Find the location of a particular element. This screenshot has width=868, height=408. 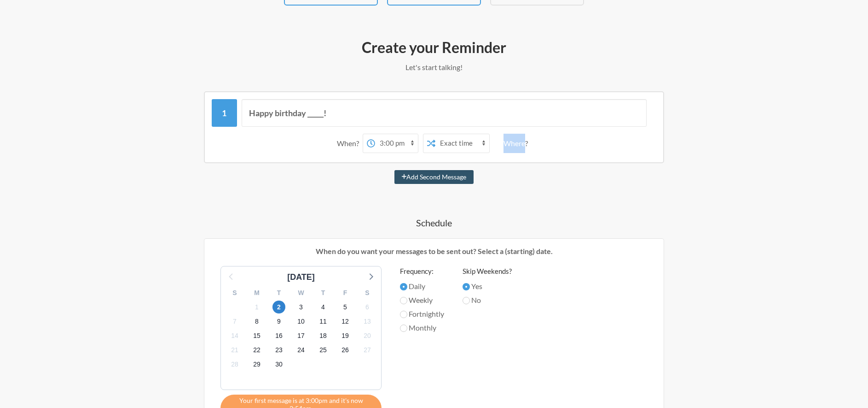

span: Wednesday, October 8, 2025 is located at coordinates (257, 322).